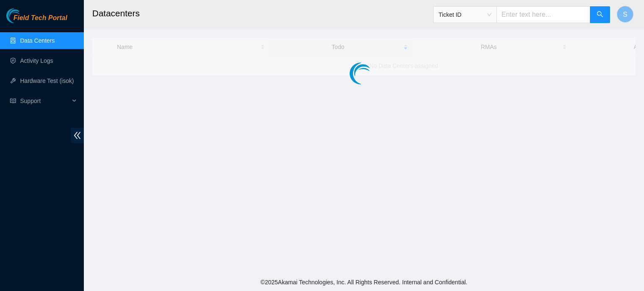 The width and height of the screenshot is (644, 291). I want to click on span: double-left, so click(77, 135).